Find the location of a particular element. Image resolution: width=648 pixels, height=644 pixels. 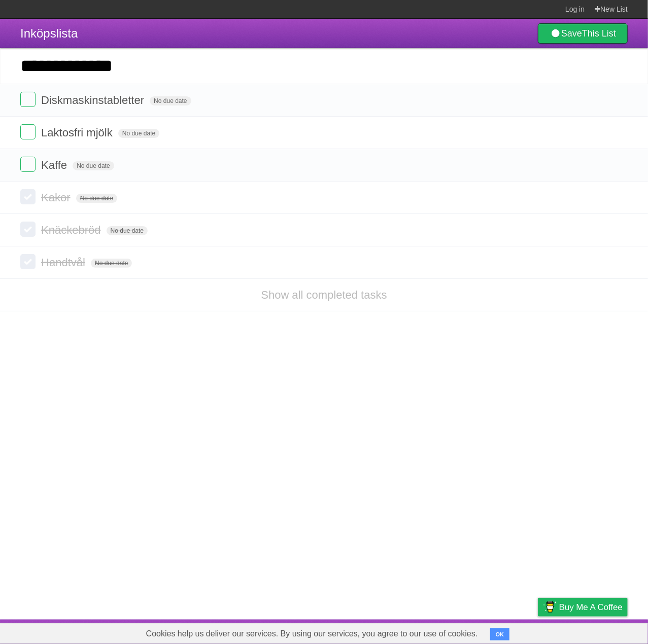

a: Buy me a coffee is located at coordinates (582, 607).